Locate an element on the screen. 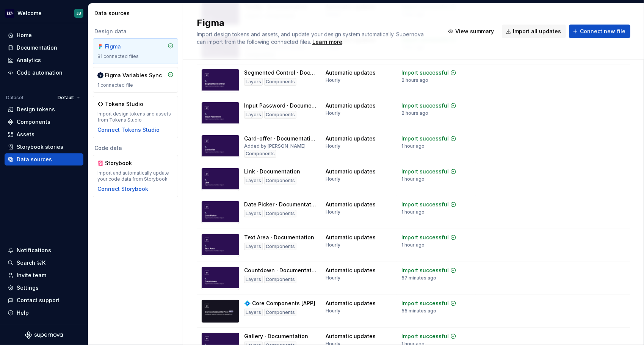  div: Connect Storybook is located at coordinates (123, 189).